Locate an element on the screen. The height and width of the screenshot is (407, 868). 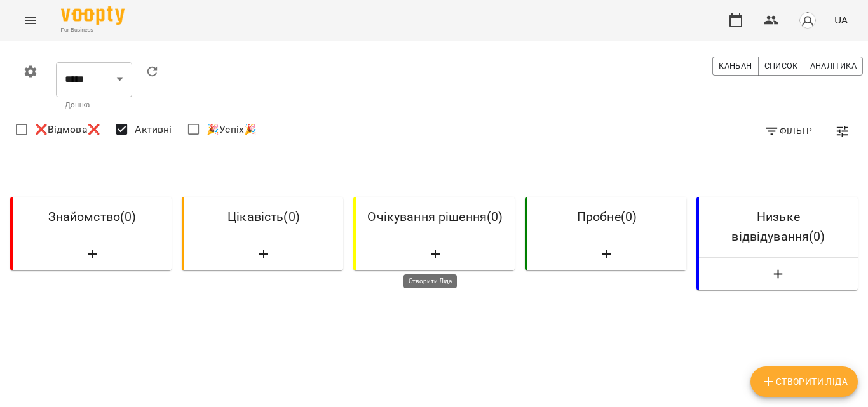
span: Створити Ліда is located at coordinates (804, 381).